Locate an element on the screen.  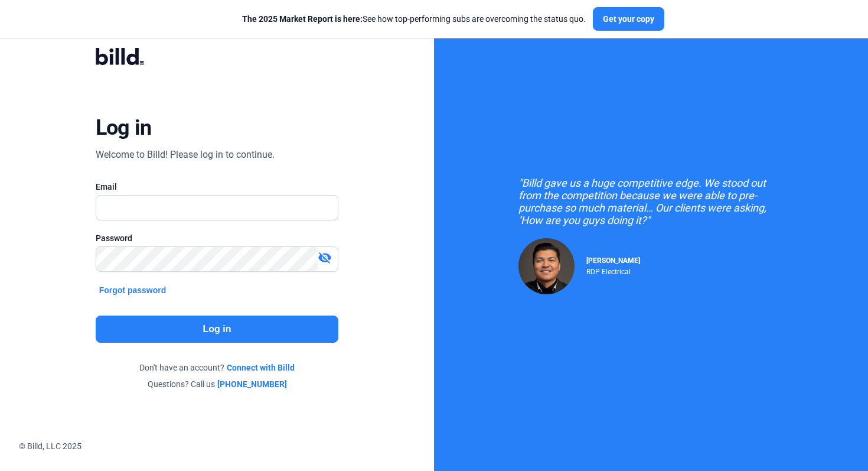
div: Welcome to Billd! Please log in to continue. is located at coordinates (185, 155).